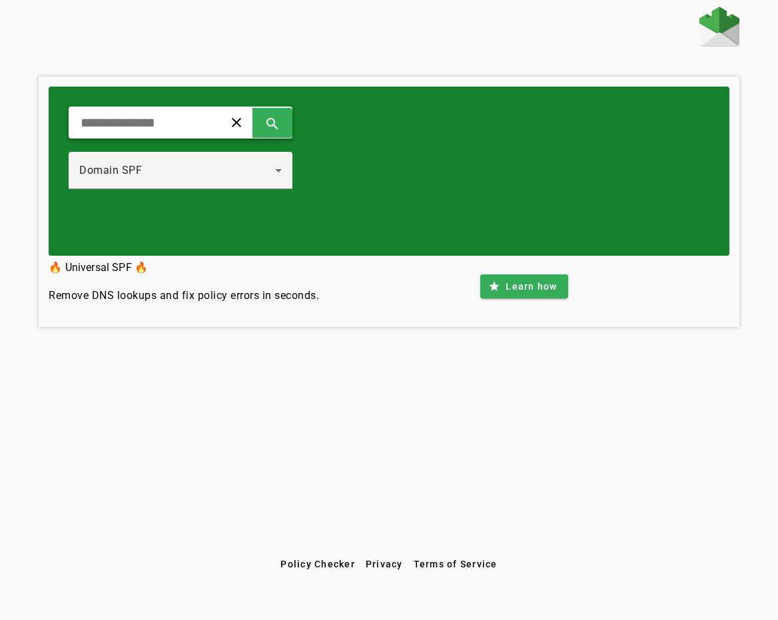  What do you see at coordinates (318, 564) in the screenshot?
I see `span: Policy Checker` at bounding box center [318, 564].